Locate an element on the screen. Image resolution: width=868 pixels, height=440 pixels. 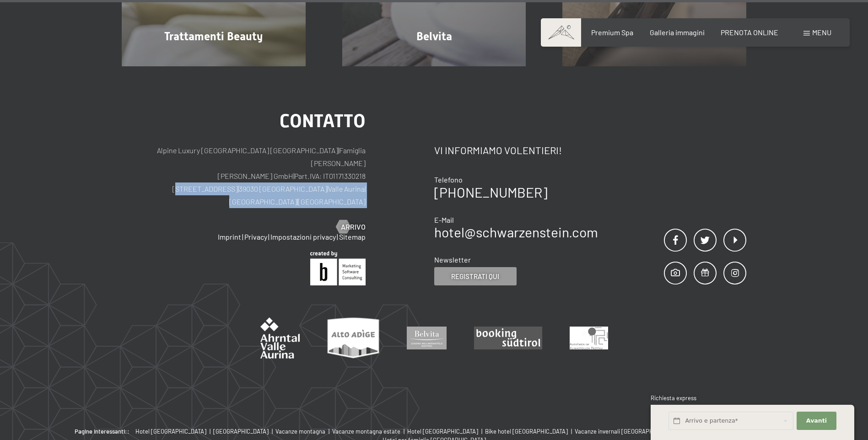
span: PRENOTA ONLINE is located at coordinates (750, 32).